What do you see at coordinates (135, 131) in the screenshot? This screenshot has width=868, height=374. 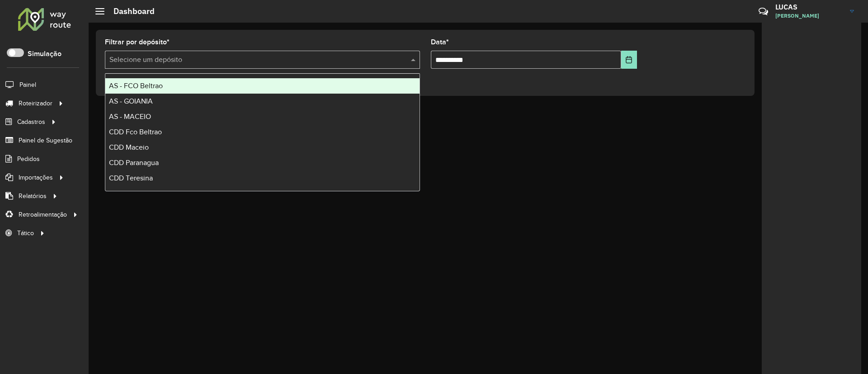 I see `span: CDD Fco Beltrao` at bounding box center [135, 131].